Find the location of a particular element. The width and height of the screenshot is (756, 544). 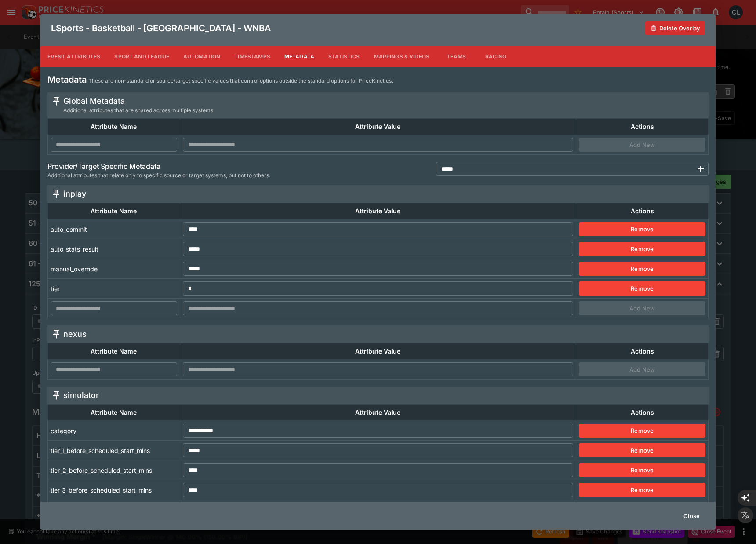

button: Racing is located at coordinates (496, 56).